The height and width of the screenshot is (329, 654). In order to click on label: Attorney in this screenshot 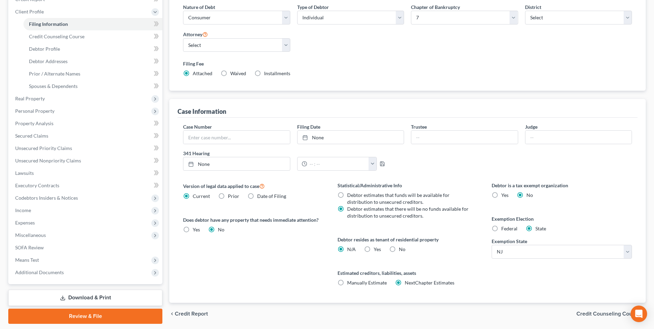, I will do `click(195, 34)`.